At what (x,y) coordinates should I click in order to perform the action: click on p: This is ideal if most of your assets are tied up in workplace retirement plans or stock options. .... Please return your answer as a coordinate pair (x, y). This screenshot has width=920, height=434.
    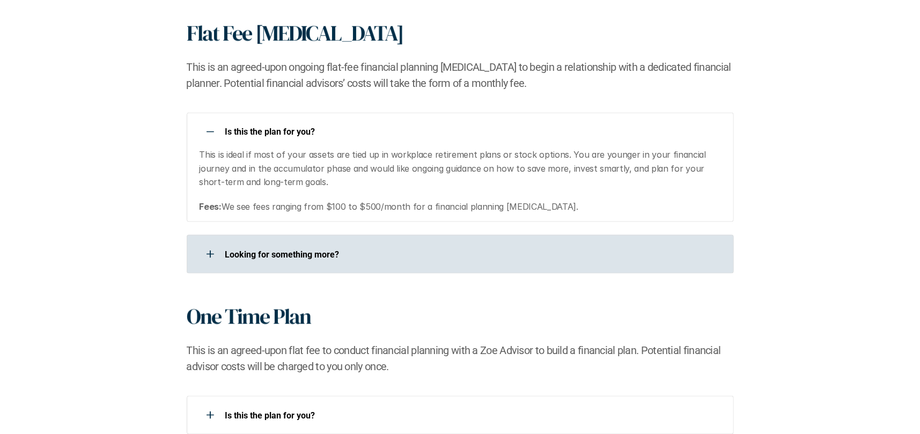
    Looking at the image, I should click on (460, 168).